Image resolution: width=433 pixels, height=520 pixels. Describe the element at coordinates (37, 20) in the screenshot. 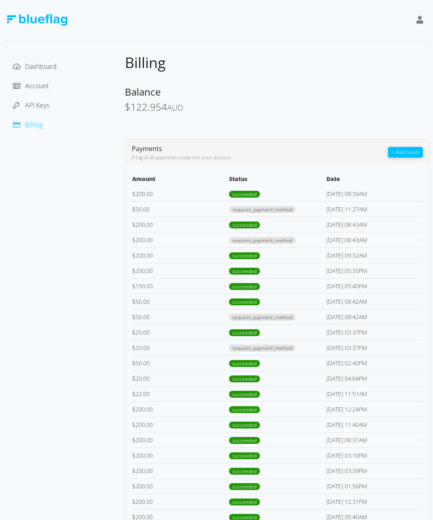

I see `img: Blue Flag Logo` at that location.